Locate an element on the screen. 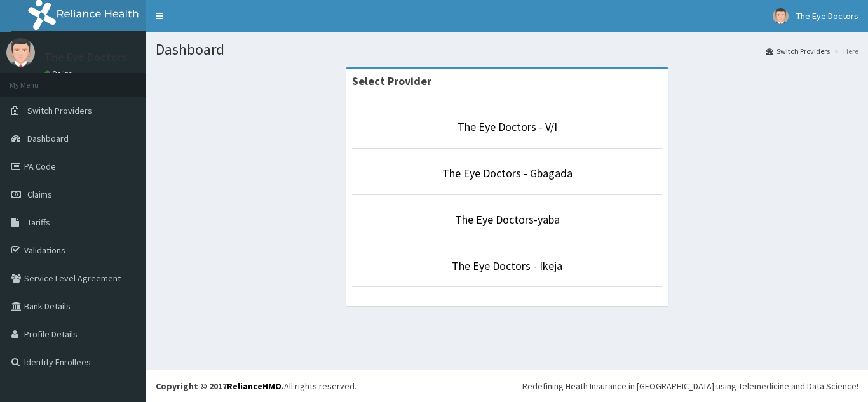  span: Dashboard is located at coordinates (48, 139).